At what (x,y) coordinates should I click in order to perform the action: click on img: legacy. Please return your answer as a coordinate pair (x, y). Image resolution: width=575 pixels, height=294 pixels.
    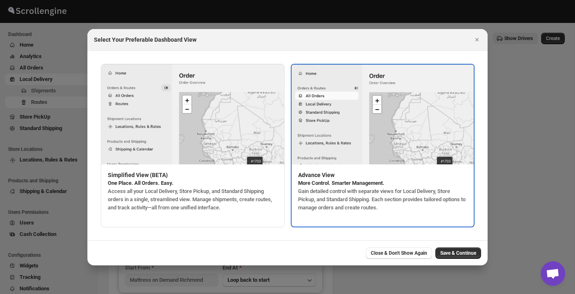
    Looking at the image, I should click on (383, 114).